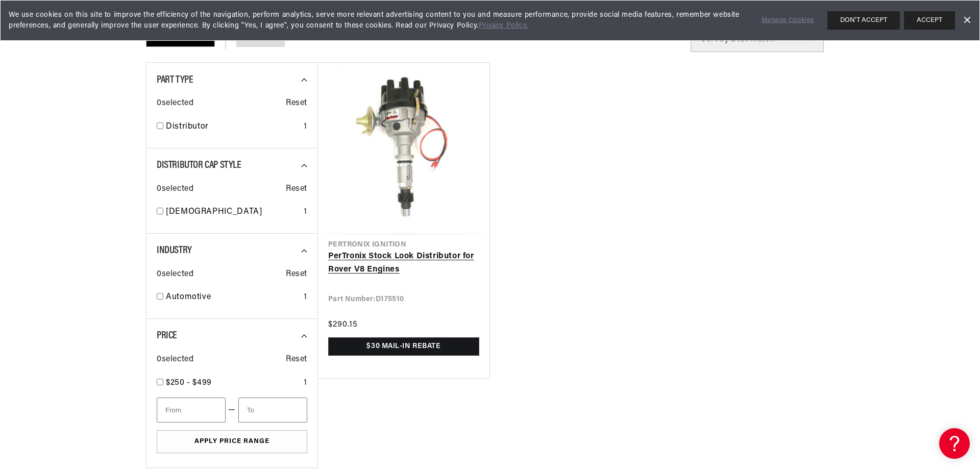 This screenshot has height=469, width=980. What do you see at coordinates (167, 336) in the screenshot?
I see `span: Price` at bounding box center [167, 336].